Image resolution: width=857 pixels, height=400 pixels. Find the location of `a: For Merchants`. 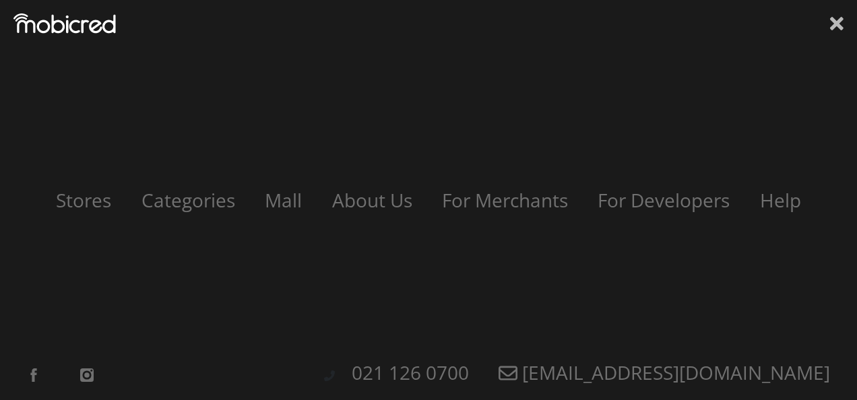

a: For Merchants is located at coordinates (505, 200).